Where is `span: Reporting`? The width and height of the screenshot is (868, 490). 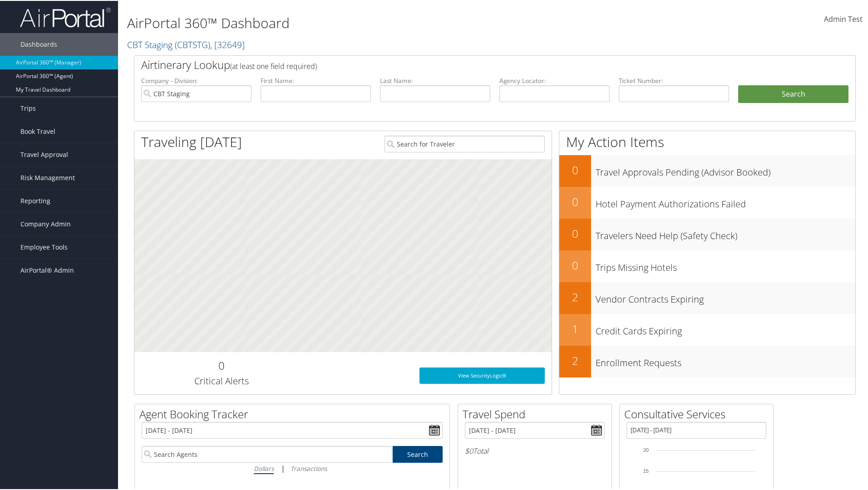
span: Reporting is located at coordinates (35, 200).